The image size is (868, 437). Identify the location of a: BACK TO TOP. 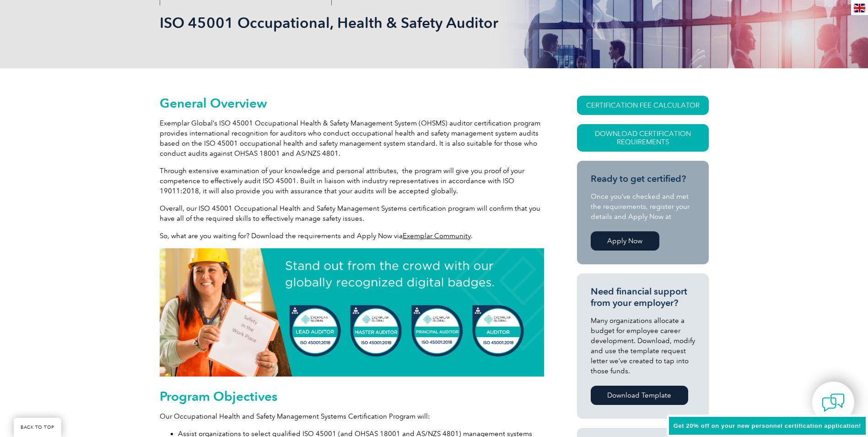
(37, 428).